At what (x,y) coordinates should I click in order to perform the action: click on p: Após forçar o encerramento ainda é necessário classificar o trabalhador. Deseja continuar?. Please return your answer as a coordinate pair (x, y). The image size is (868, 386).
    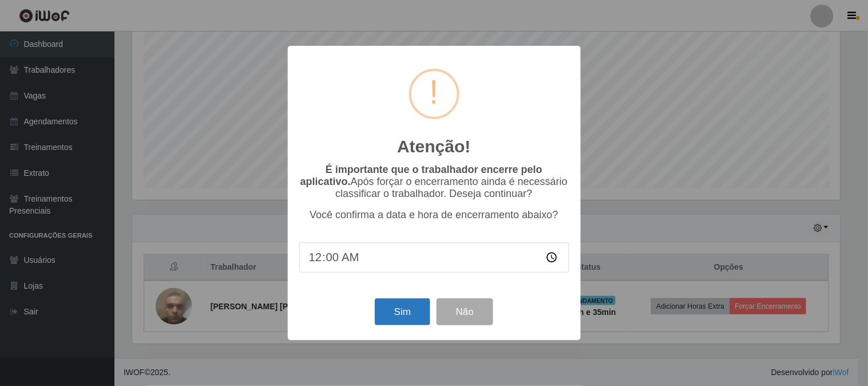
    Looking at the image, I should click on (435, 181).